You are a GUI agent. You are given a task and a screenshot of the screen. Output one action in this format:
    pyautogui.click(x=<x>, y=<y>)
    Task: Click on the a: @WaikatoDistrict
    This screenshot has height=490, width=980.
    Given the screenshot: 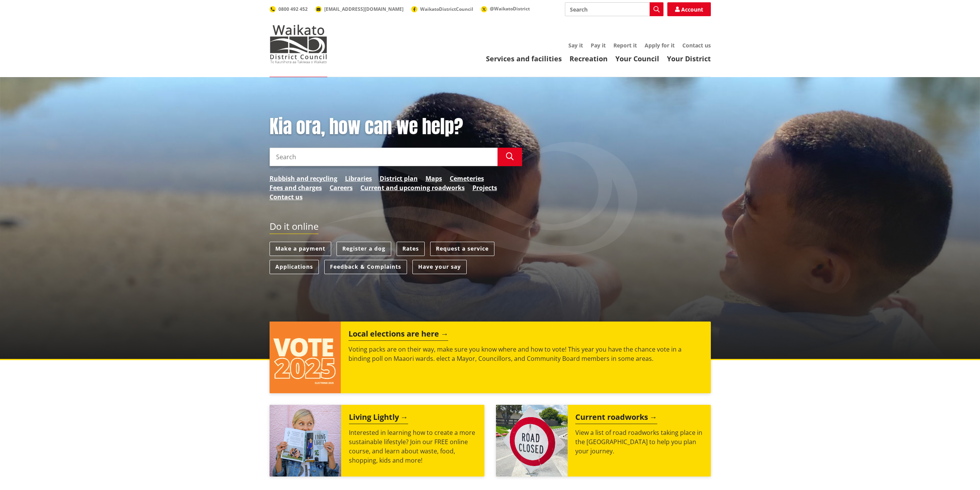 What is the action you would take?
    pyautogui.click(x=505, y=8)
    